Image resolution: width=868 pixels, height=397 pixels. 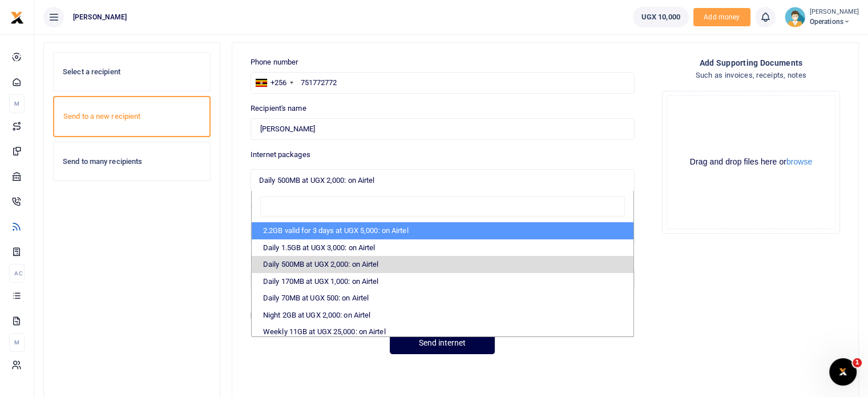 I want to click on h6: Select a recipient, so click(x=132, y=72).